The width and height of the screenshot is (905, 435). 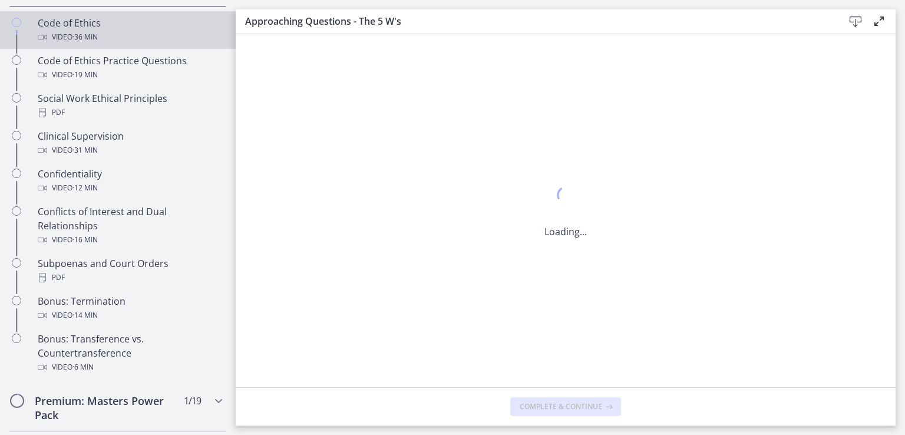 What do you see at coordinates (85, 240) in the screenshot?
I see `span: · 16 min` at bounding box center [85, 240].